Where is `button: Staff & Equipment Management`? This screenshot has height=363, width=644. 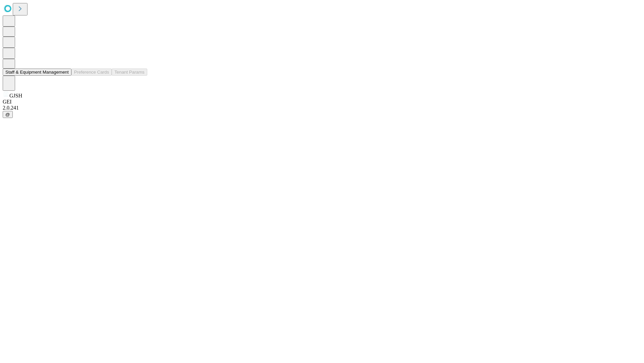 button: Staff & Equipment Management is located at coordinates (37, 72).